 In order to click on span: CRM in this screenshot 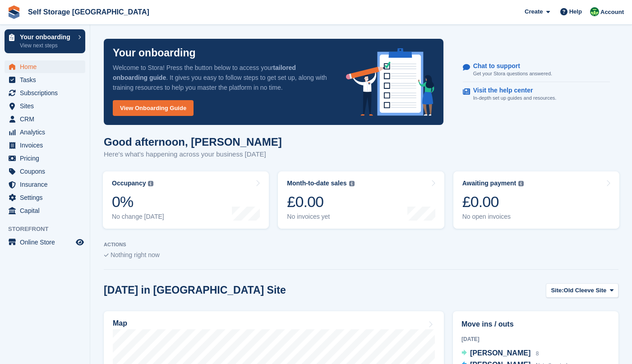, I will do `click(47, 119)`.